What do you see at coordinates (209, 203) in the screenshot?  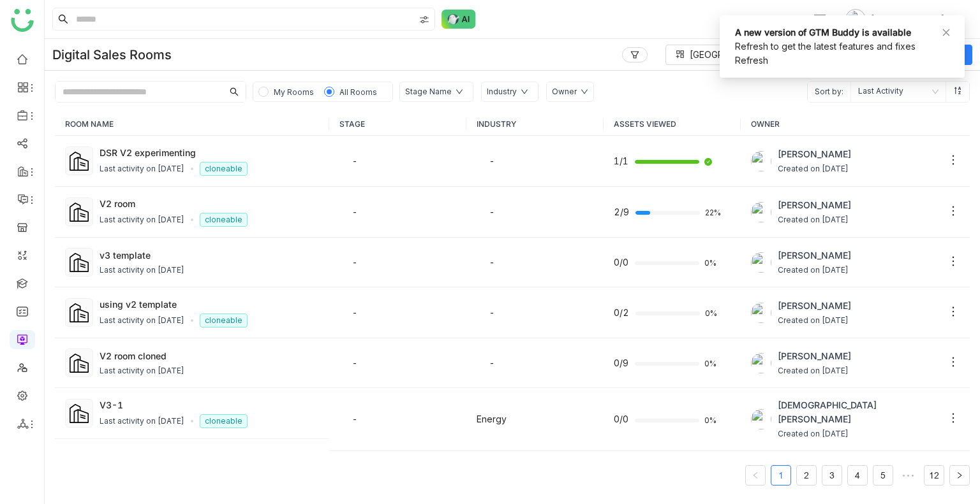 I see `div: V2 room` at bounding box center [209, 203].